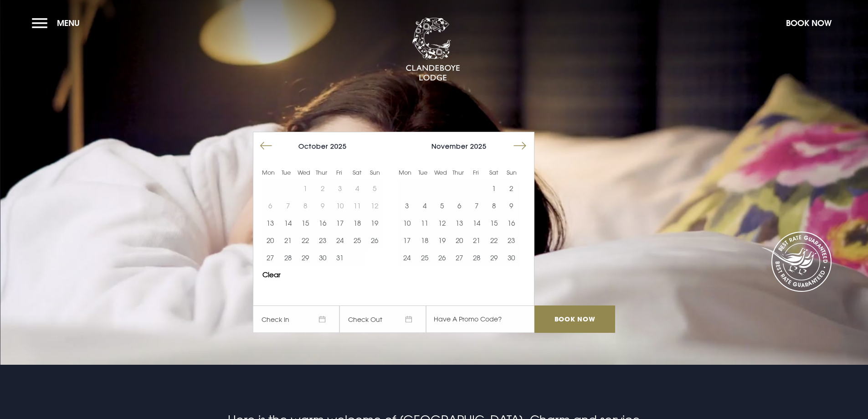 This screenshot has width=868, height=419. Describe the element at coordinates (476, 240) in the screenshot. I see `td: Choose Friday, November 21, 2025 as your start date.` at that location.